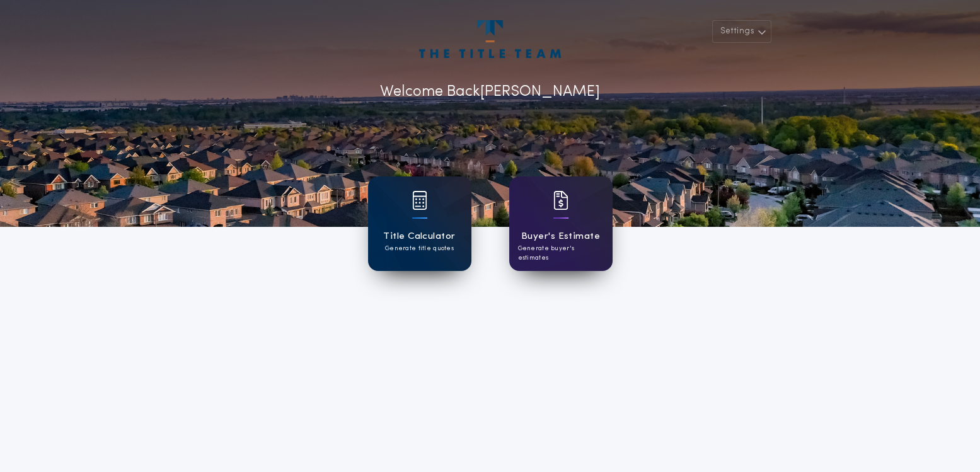 The image size is (980, 472). Describe the element at coordinates (490, 39) in the screenshot. I see `img: account-logo` at that location.